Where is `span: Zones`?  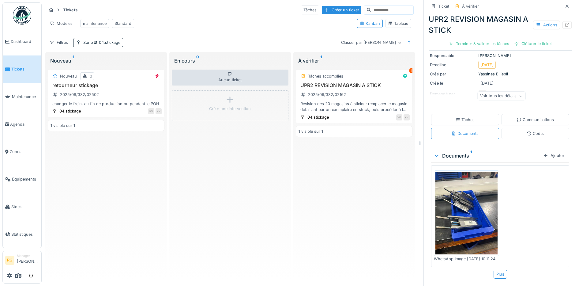
span: Zones is located at coordinates (24, 151).